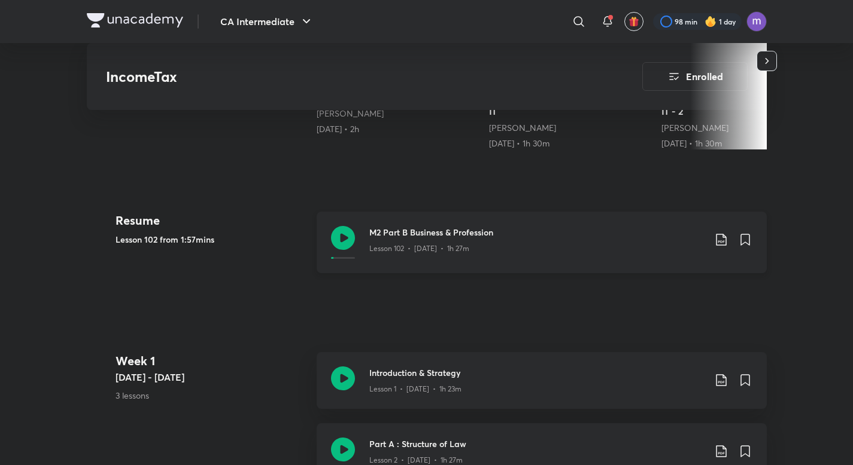 The image size is (853, 465). I want to click on h4: Week 1, so click(211, 361).